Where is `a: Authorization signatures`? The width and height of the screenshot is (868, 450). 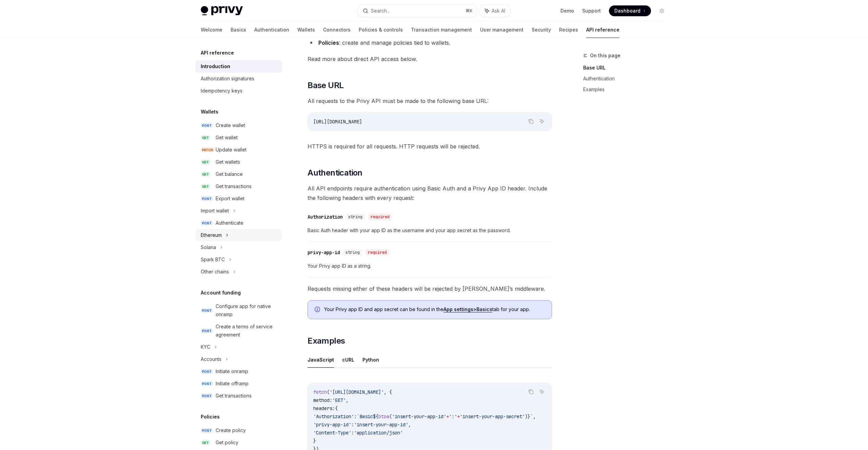 a: Authorization signatures is located at coordinates (239, 79).